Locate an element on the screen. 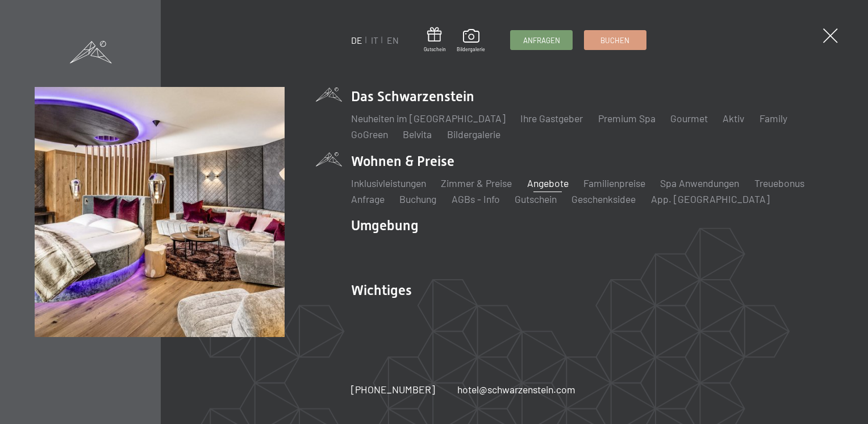  a: Zimmer & Preise is located at coordinates (476, 183).